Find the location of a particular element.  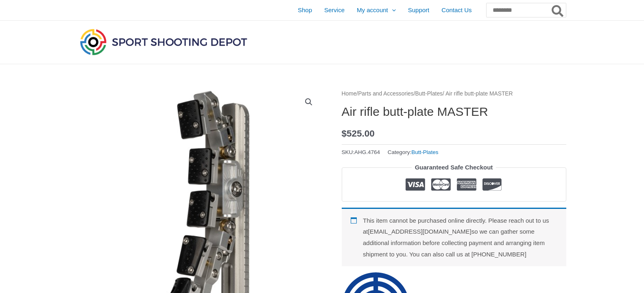

legend: Guaranteed Safe Checkout is located at coordinates (454, 167).